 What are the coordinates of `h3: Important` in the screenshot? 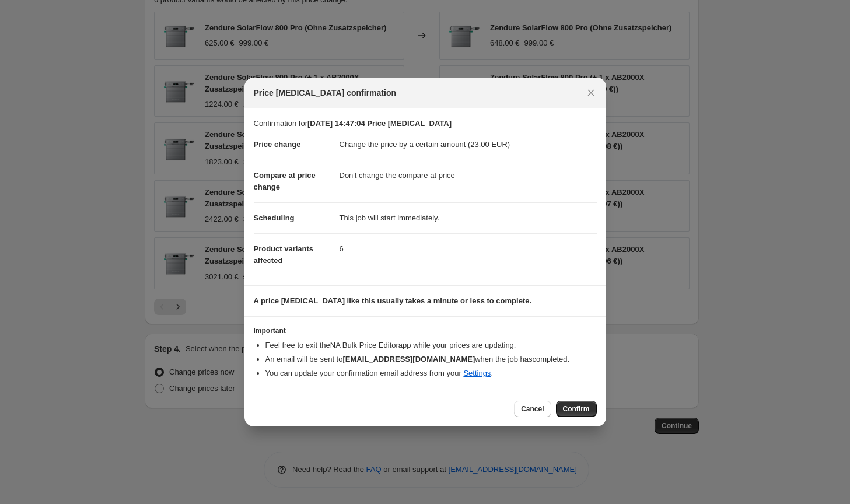 It's located at (425, 331).